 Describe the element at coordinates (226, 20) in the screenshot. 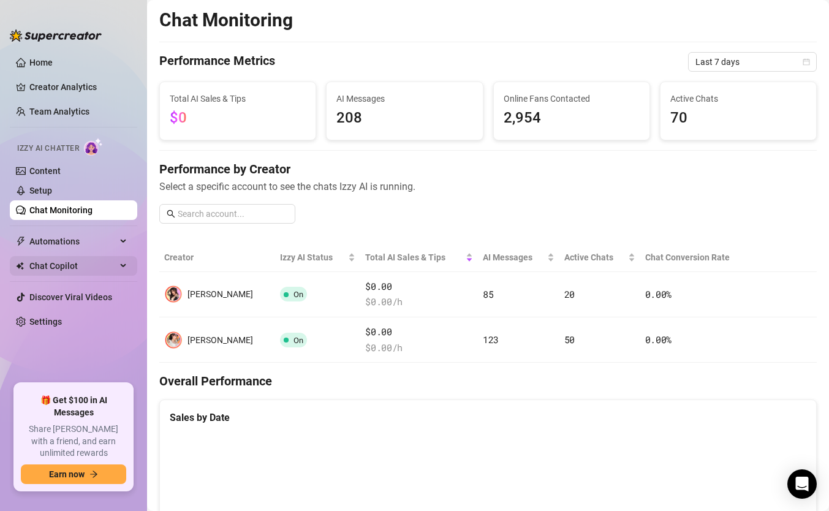

I see `h2: Chat Monitoring` at that location.